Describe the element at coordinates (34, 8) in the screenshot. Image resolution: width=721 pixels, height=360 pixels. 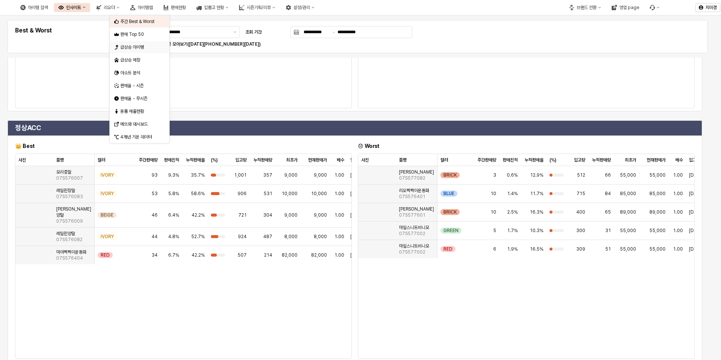
I see `button: 아이템 검색` at that location.